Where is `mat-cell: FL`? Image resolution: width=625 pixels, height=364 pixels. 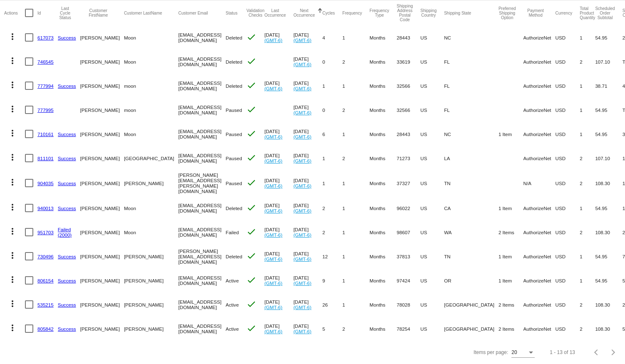 mat-cell: FL is located at coordinates (471, 85).